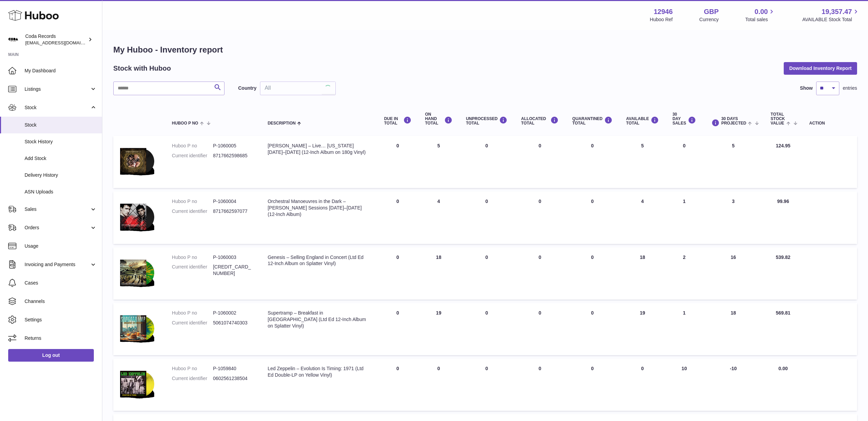 Image resolution: width=868 pixels, height=421 pixels. What do you see at coordinates (233, 378) in the screenshot?
I see `dd: 0602561238504` at bounding box center [233, 378].